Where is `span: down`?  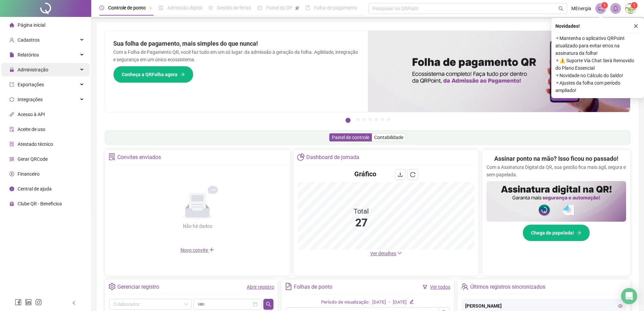 span: down is located at coordinates (400, 253).